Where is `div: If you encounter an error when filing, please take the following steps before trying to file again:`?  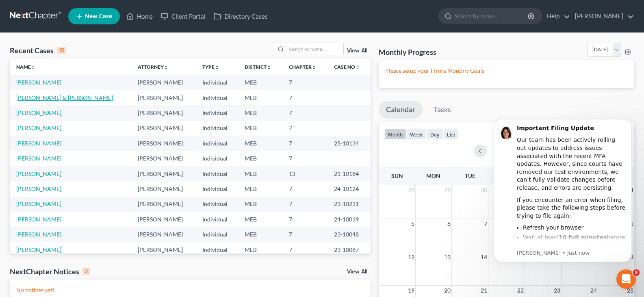
div: If you encounter an error when filing, please take the following steps before trying to file again: is located at coordinates (90, 99).